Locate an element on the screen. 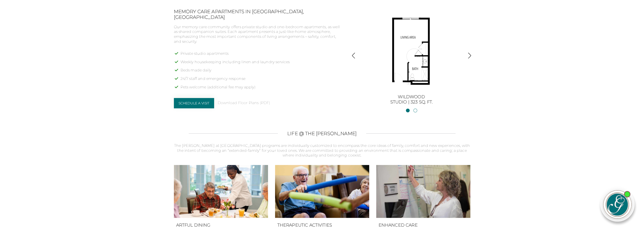 This screenshot has width=644, height=231. p: Our memory care community offers private studio and one-bedroom apartments, as well as shared com... is located at coordinates (259, 34).